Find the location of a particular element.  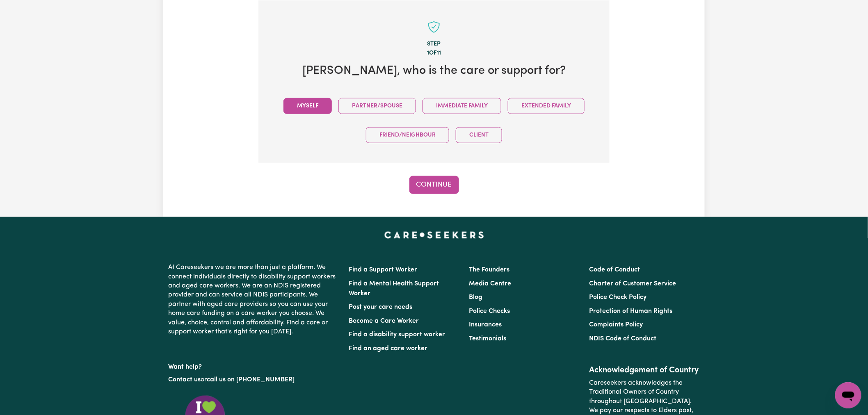

button: Extended Family is located at coordinates (546, 106).